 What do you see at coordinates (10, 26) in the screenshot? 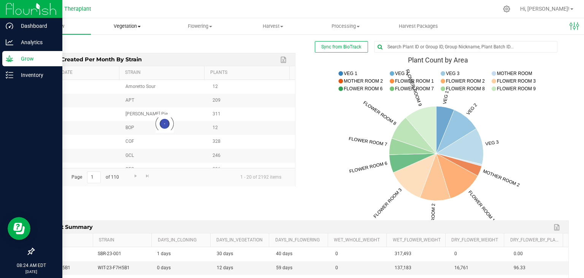
I see `inline-svg: Dashboard` at bounding box center [10, 26].